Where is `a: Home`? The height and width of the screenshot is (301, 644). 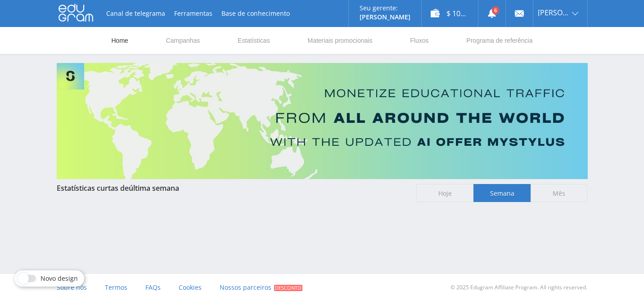
a: Home is located at coordinates (120, 40).